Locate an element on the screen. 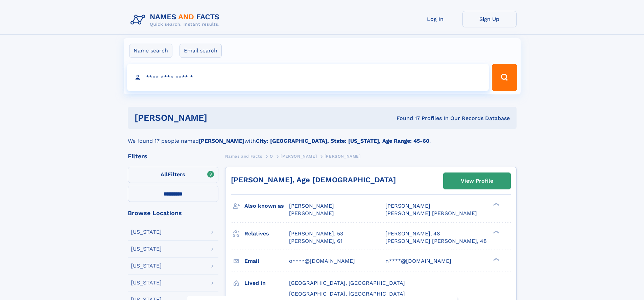 The width and height of the screenshot is (644, 300). span: All is located at coordinates (164, 174).